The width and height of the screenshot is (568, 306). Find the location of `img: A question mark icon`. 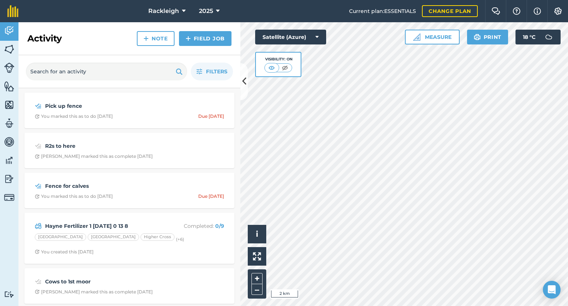

img: A question mark icon is located at coordinates (517, 11).